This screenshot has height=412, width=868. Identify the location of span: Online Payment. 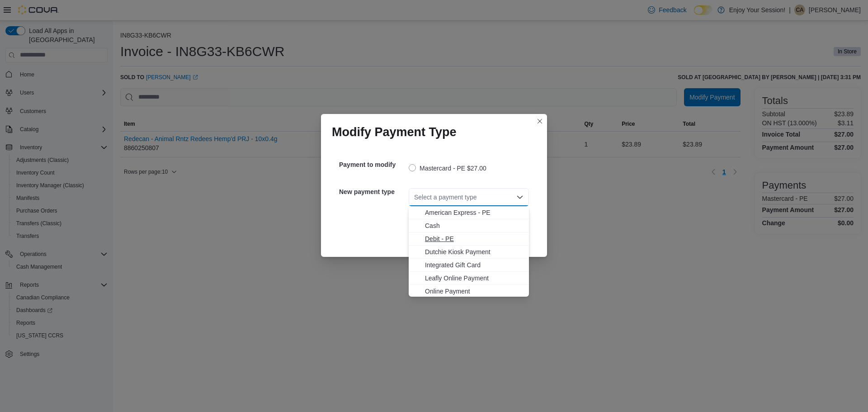
(474, 291).